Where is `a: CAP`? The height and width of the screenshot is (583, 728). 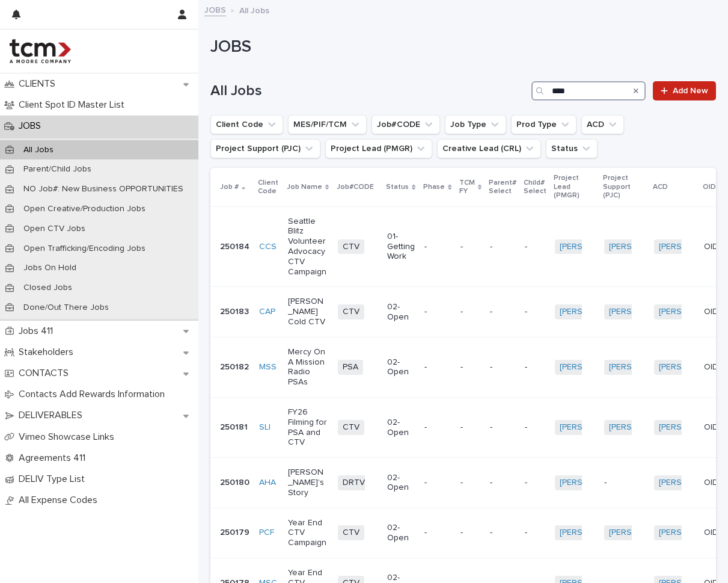
a: CAP is located at coordinates (267, 311).